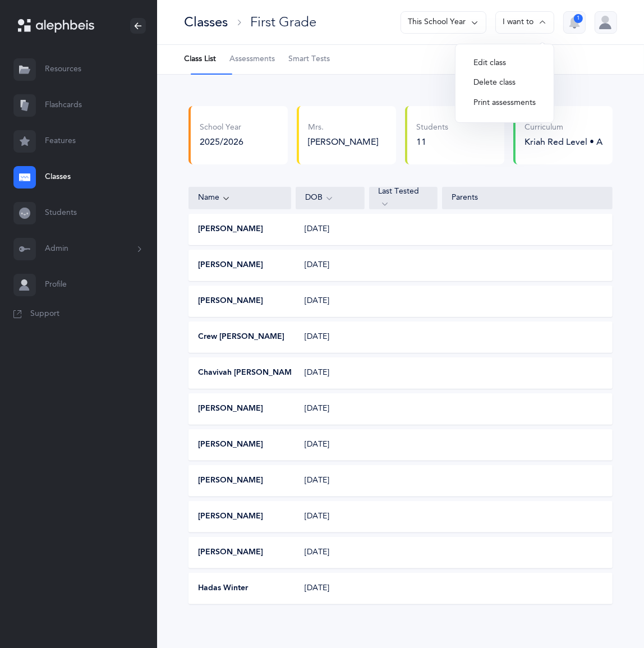 The height and width of the screenshot is (648, 644). Describe the element at coordinates (221, 128) in the screenshot. I see `div: School Year` at that location.